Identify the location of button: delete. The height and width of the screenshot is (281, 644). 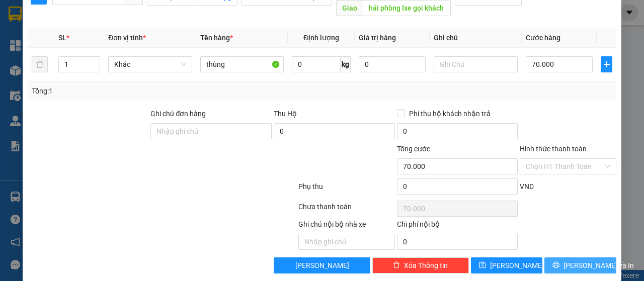
(40, 65).